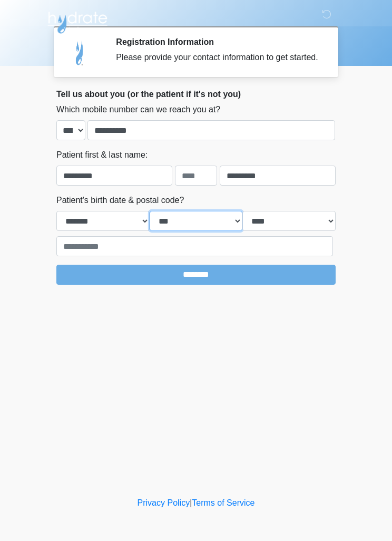 The height and width of the screenshot is (541, 392). Describe the element at coordinates (223, 502) in the screenshot. I see `a: Terms of Service` at that location.